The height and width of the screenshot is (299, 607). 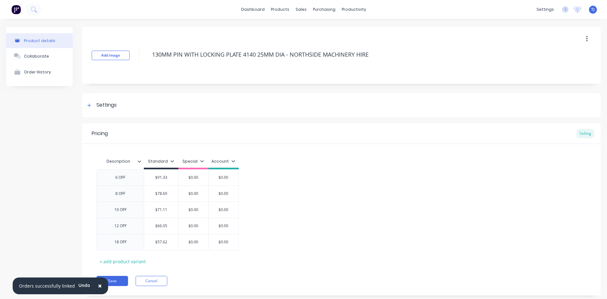 What do you see at coordinates (545, 9) in the screenshot?
I see `div: settings` at bounding box center [545, 9].